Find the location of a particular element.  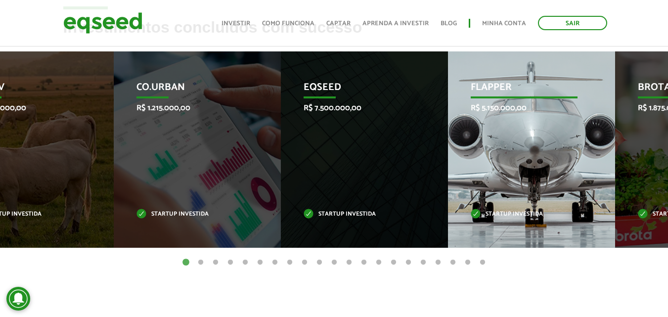

p: Flapper is located at coordinates (524, 90).